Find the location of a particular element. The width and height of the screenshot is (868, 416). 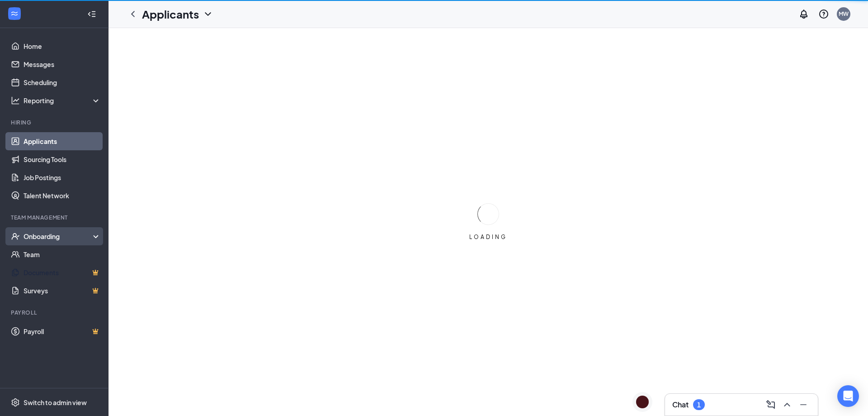

h3: Chat is located at coordinates (681, 405).